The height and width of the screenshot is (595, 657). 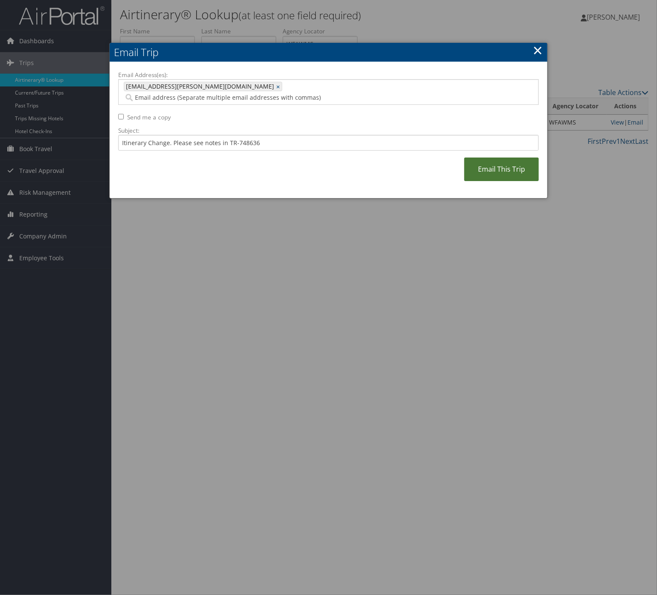 What do you see at coordinates (149, 117) in the screenshot?
I see `label: Send me a copy` at bounding box center [149, 117].